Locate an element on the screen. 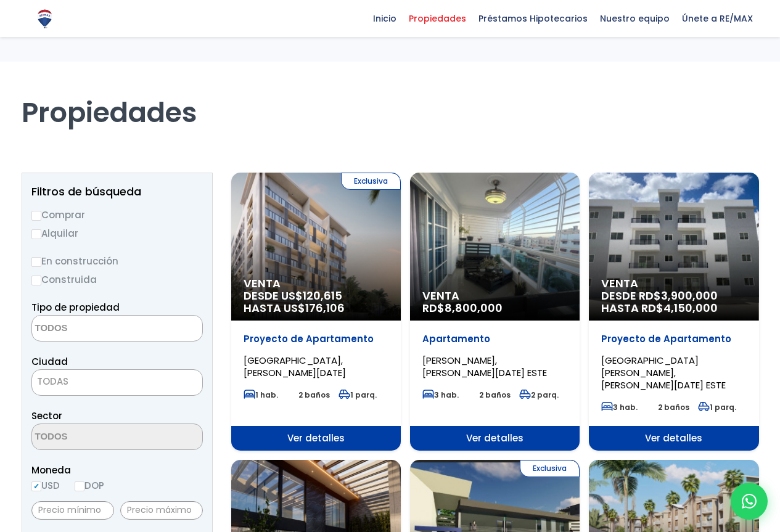  h1: Propiedades is located at coordinates (390, 95).